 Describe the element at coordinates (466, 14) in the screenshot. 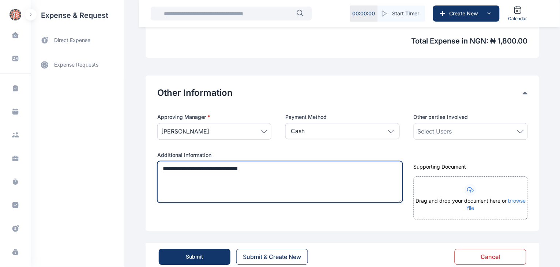

I see `button: Create New` at that location.